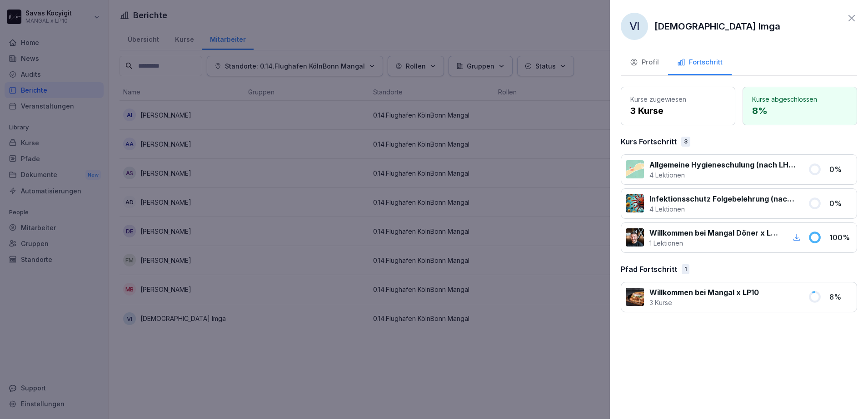  Describe the element at coordinates (686, 142) in the screenshot. I see `div: 3` at that location.